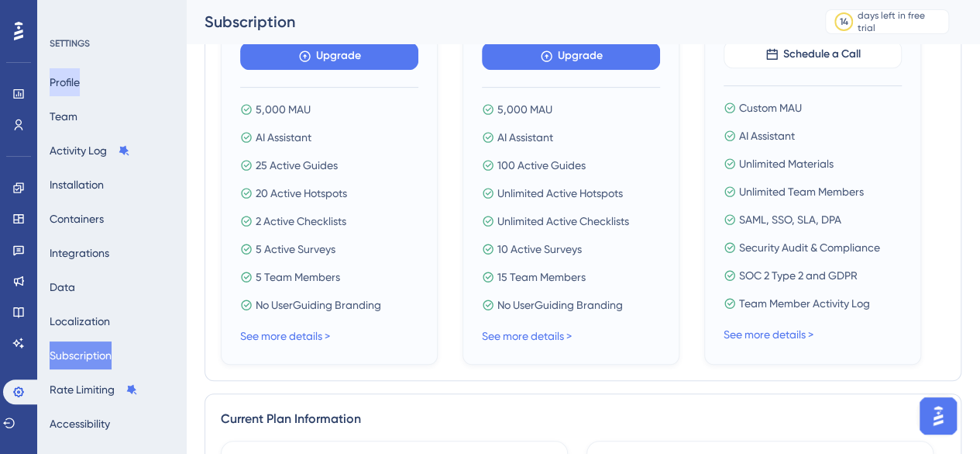 This screenshot has height=454, width=980. Describe the element at coordinates (823, 54) in the screenshot. I see `span: Schedule a Call` at that location.